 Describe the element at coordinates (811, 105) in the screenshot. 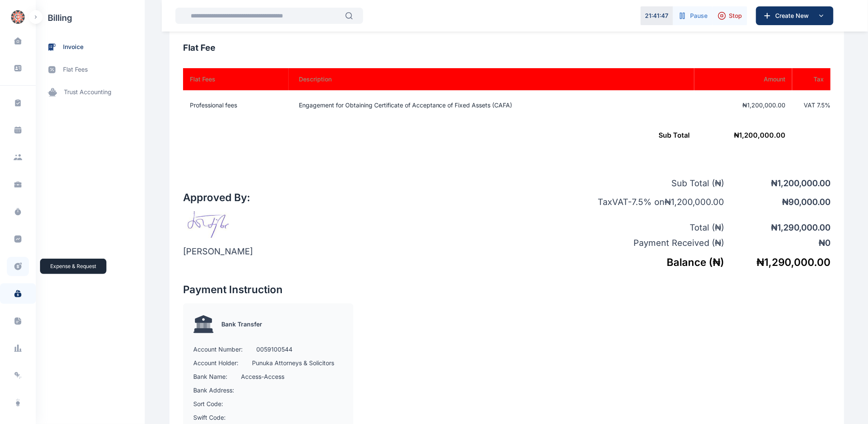

I see `td: VAT 7.5 %` at that location.